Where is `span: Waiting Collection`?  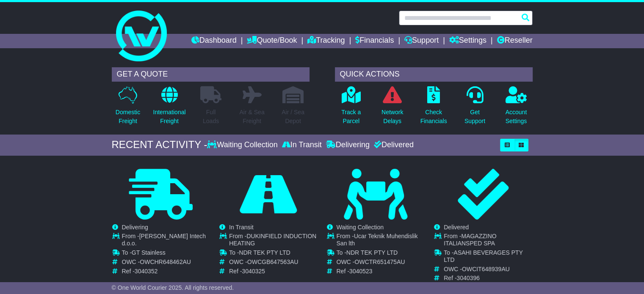 span: Waiting Collection is located at coordinates (360, 227).